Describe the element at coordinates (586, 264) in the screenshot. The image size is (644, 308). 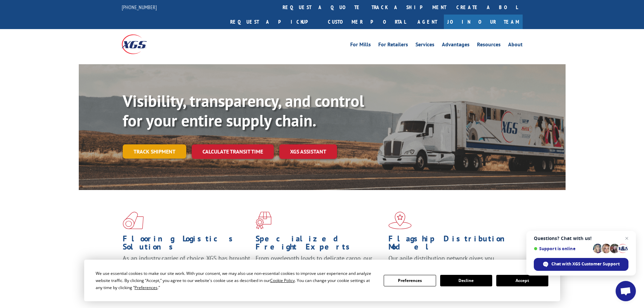
I see `span: Chat with XGS Customer Support` at that location.